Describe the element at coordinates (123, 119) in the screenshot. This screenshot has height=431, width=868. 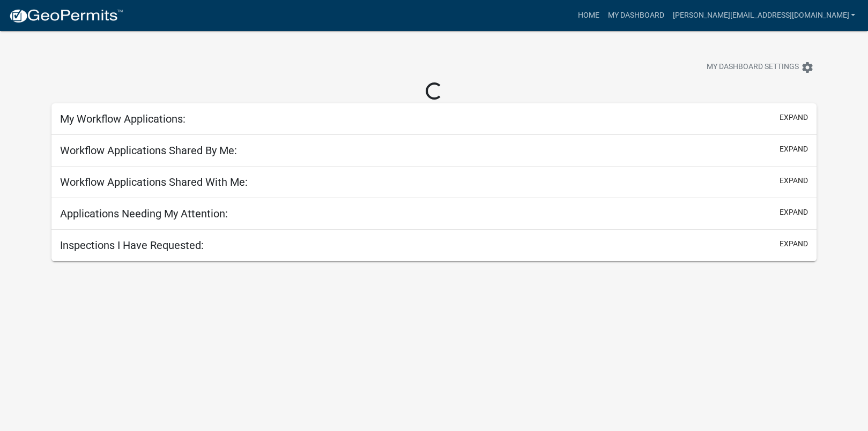
I see `h5: My Workflow Applications:` at that location.